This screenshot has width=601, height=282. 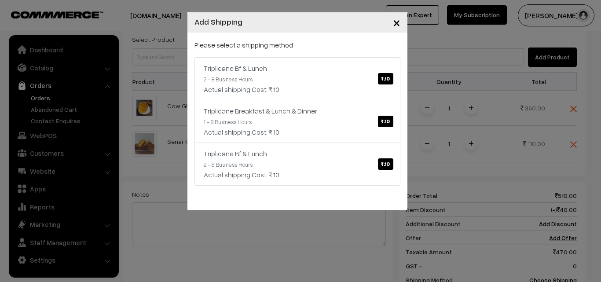 What do you see at coordinates (396, 22) in the screenshot?
I see `button: Close` at bounding box center [396, 22].